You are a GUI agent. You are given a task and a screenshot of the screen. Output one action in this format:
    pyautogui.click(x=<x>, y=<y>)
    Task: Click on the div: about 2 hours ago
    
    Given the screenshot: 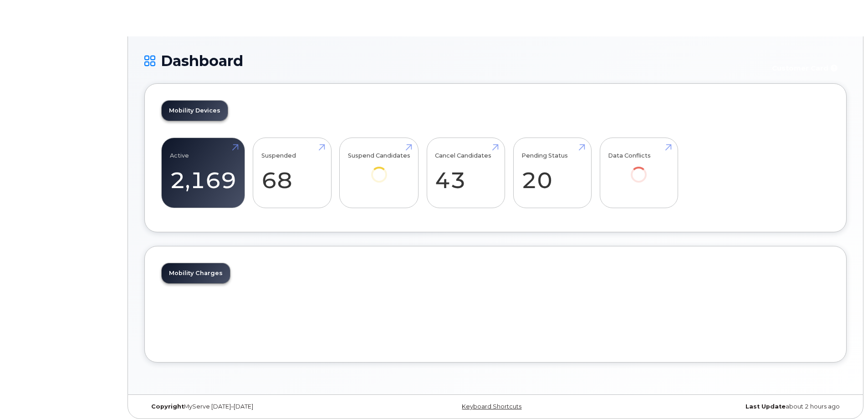 What is the action you would take?
    pyautogui.click(x=730, y=406)
    